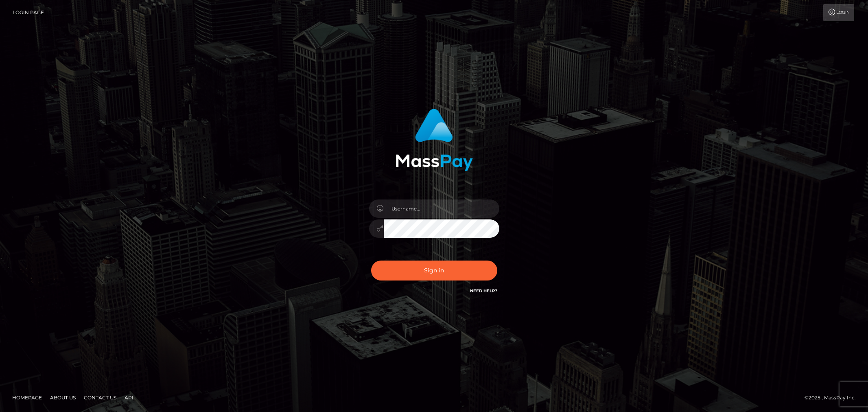 This screenshot has width=868, height=412. Describe the element at coordinates (129, 397) in the screenshot. I see `a: API` at that location.